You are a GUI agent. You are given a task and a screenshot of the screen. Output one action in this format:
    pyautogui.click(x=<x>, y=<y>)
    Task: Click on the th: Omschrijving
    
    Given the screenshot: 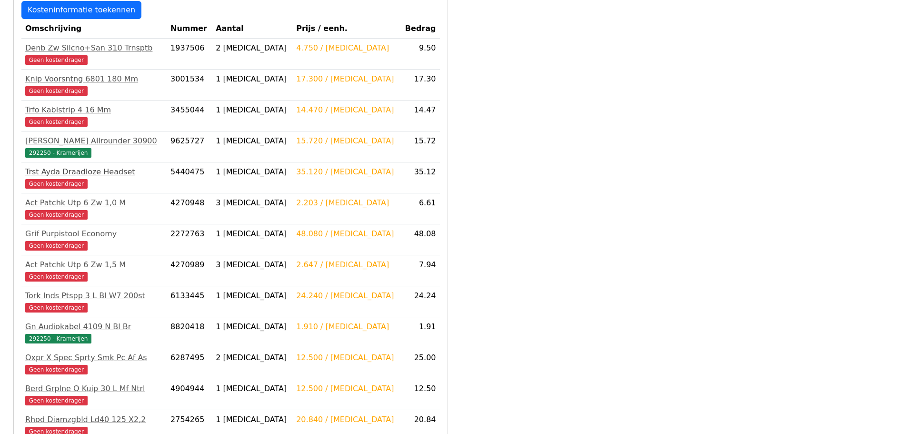 What is the action you would take?
    pyautogui.click(x=94, y=29)
    